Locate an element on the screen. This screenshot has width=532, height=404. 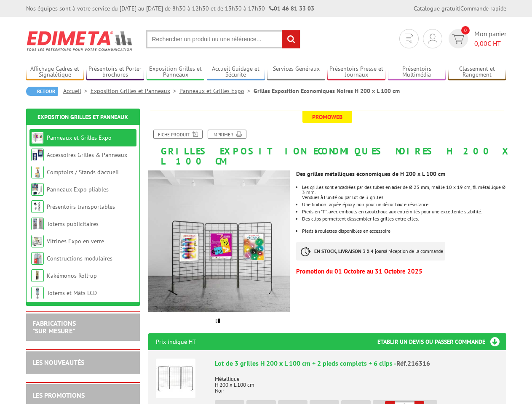
li: Grilles Exposition Economiques Noires H 200 x L 100 cm is located at coordinates (326, 91).